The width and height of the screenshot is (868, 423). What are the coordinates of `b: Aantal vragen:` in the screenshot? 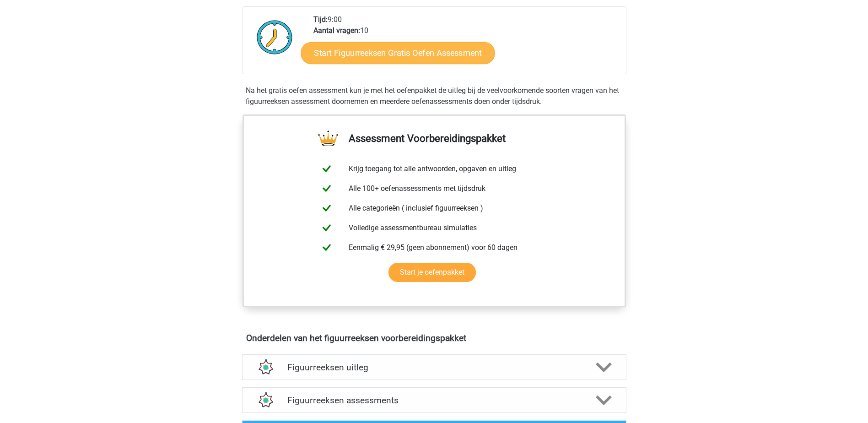 It's located at (337, 30).